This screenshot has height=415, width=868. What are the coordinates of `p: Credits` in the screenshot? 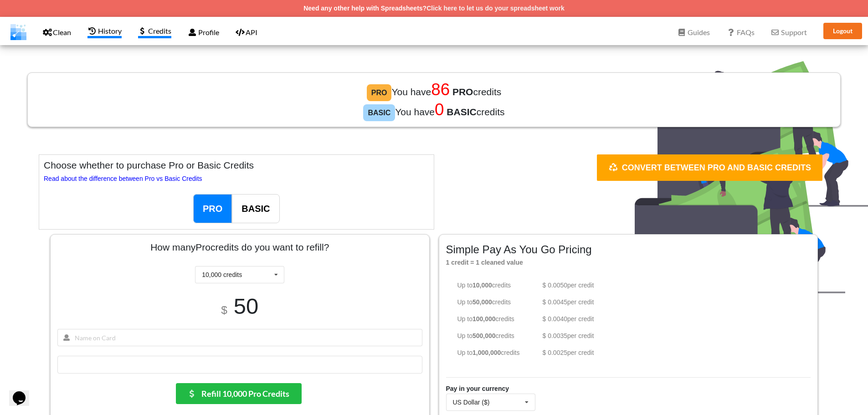 It's located at (154, 32).